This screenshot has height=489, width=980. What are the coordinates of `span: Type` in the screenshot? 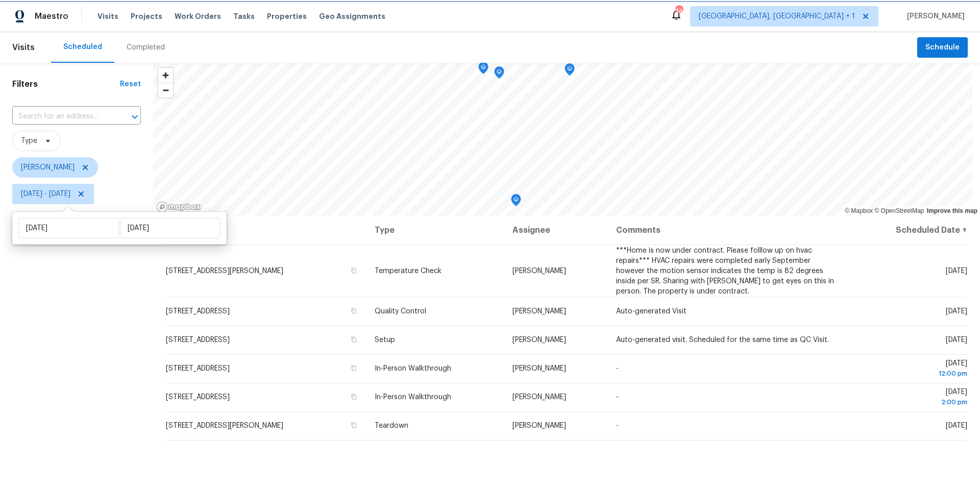 It's located at (29, 141).